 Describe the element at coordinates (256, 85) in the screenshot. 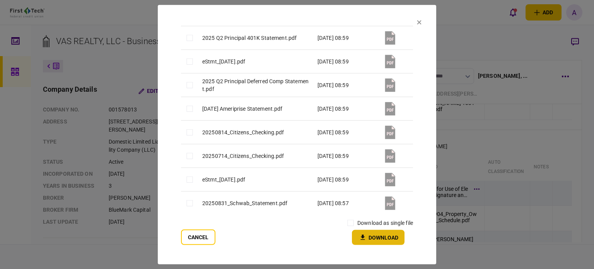

I see `td: 2025 Q2 Principal Deferred Comp Statement.pdf` at that location.